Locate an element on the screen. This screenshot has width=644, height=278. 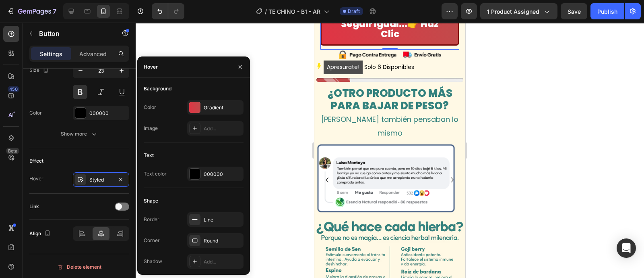
p: Advanced is located at coordinates (93, 53).